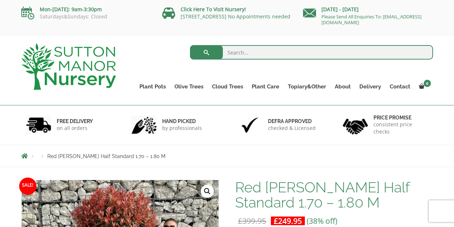 Image resolution: width=454 pixels, height=227 pixels. I want to click on img: 3.jpg, so click(250, 125).